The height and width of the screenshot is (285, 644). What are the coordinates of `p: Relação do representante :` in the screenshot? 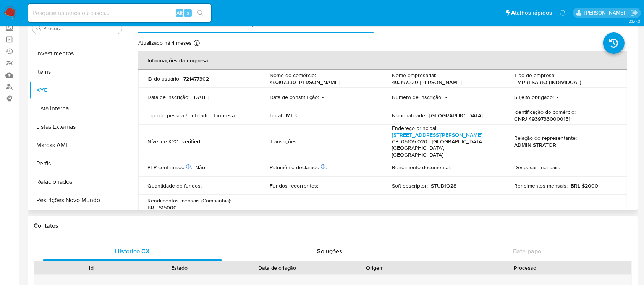 It's located at (545, 138).